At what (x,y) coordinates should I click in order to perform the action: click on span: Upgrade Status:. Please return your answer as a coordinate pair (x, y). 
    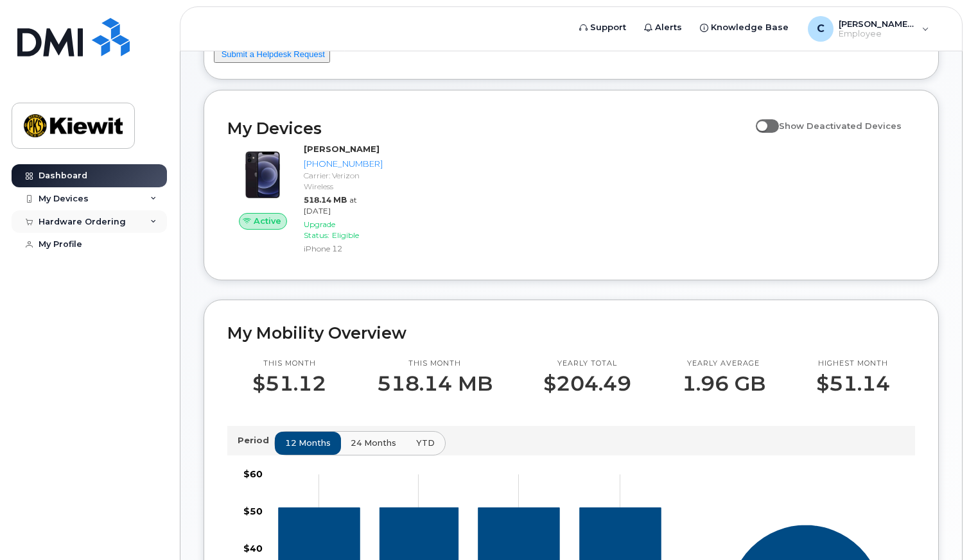
    Looking at the image, I should click on (319, 229).